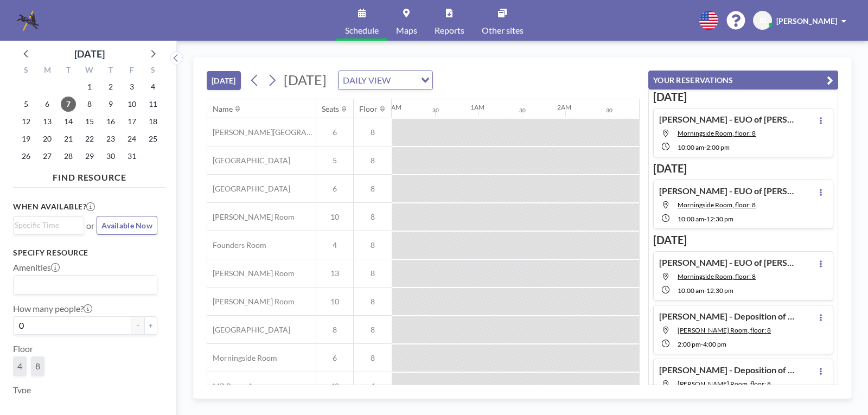 This screenshot has height=415, width=868. I want to click on label: Amenities, so click(36, 267).